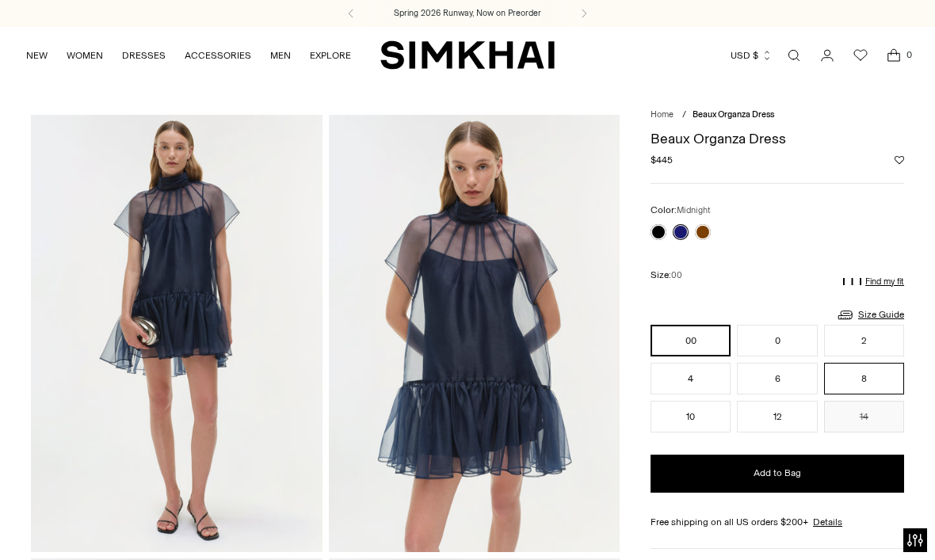  Describe the element at coordinates (778, 473) in the screenshot. I see `span: Add to Bag` at that location.